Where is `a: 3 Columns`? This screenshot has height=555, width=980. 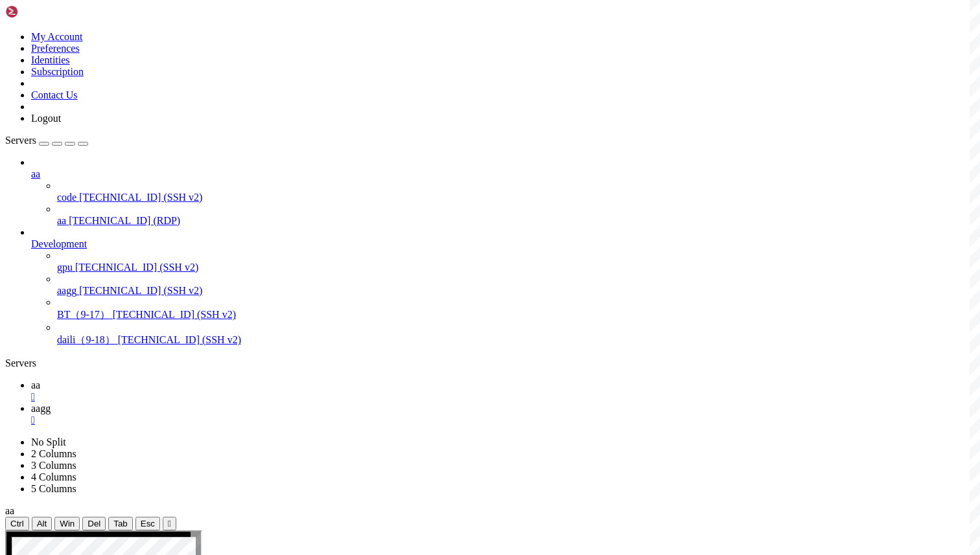 a: 3 Columns is located at coordinates (54, 465).